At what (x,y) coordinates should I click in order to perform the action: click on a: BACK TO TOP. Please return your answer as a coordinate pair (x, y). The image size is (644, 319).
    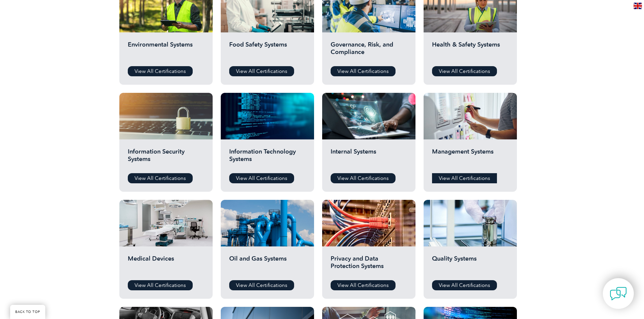
    Looking at the image, I should click on (28, 312).